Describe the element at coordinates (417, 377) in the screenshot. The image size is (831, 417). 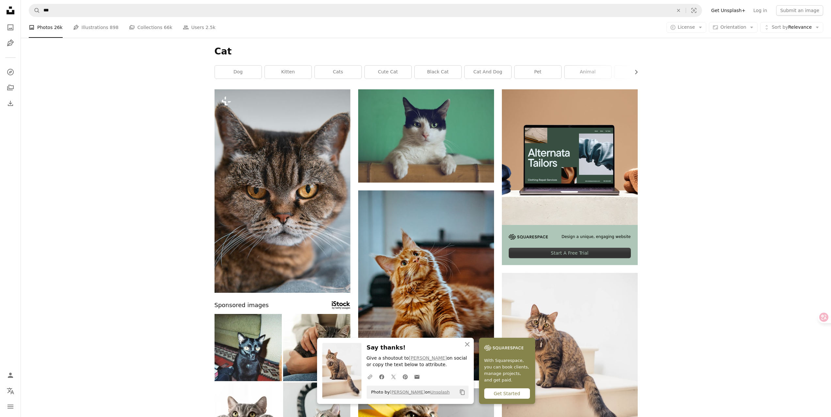
I see `a: Share over email` at that location.